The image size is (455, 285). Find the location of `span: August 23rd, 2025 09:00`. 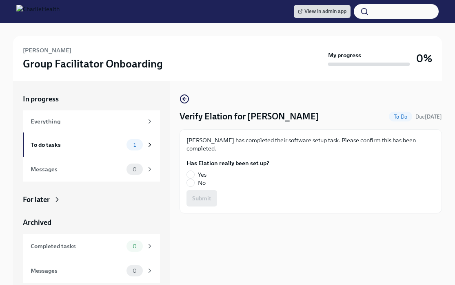

span: August 23rd, 2025 09:00 is located at coordinates (429, 116).